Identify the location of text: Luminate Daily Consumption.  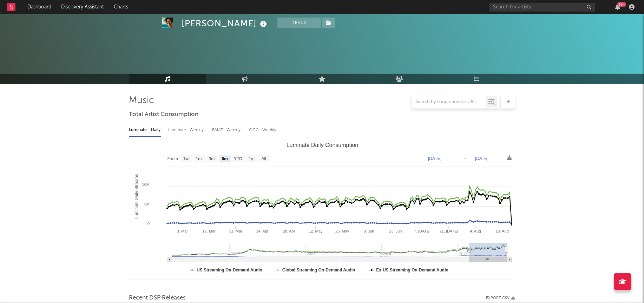
(322, 145).